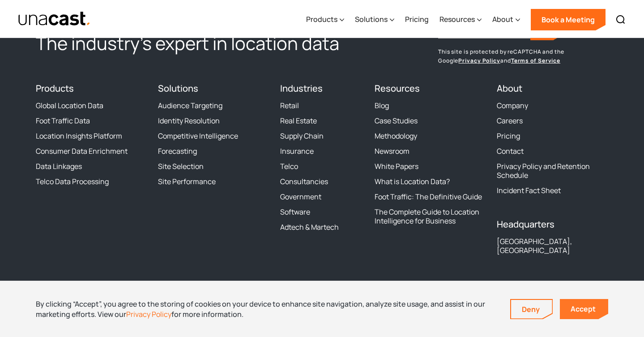  I want to click on a: Foot Traffic: The Definitive Guide, so click(428, 196).